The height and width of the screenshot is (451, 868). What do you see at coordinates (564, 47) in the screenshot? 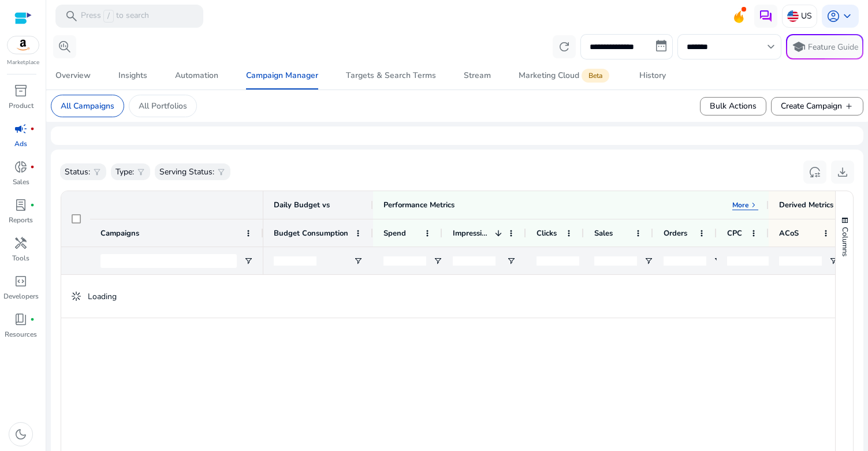
I see `span: refresh` at bounding box center [564, 47].